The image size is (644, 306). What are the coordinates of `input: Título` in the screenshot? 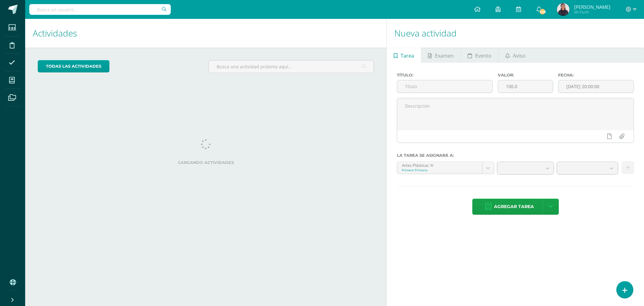 It's located at (445, 86).